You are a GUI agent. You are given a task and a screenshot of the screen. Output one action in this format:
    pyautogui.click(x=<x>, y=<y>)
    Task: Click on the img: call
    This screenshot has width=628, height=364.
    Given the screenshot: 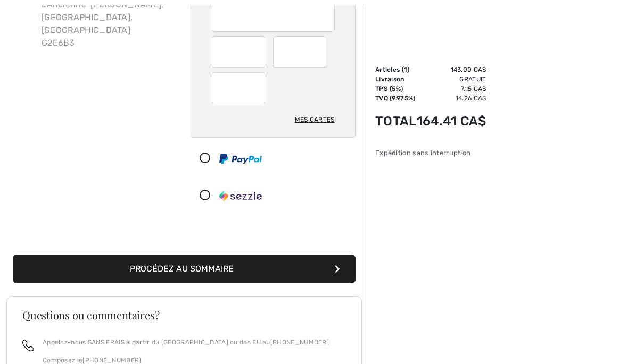 What is the action you would take?
    pyautogui.click(x=28, y=346)
    